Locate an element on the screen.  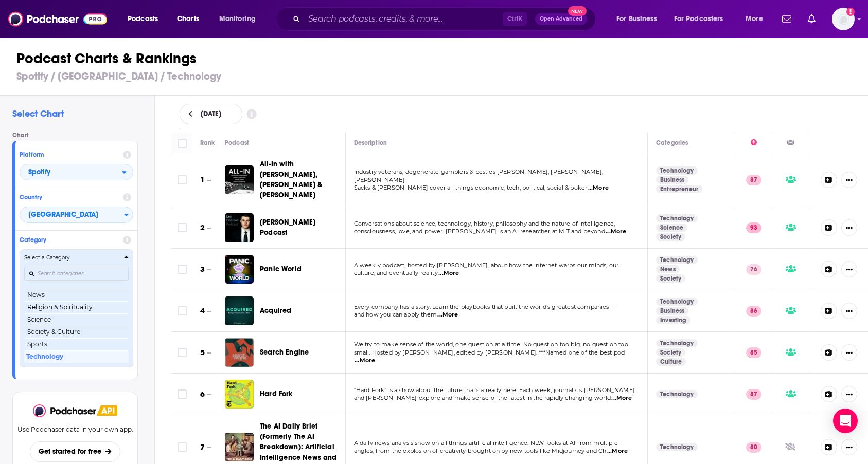
button: Sports is located at coordinates (76, 345).